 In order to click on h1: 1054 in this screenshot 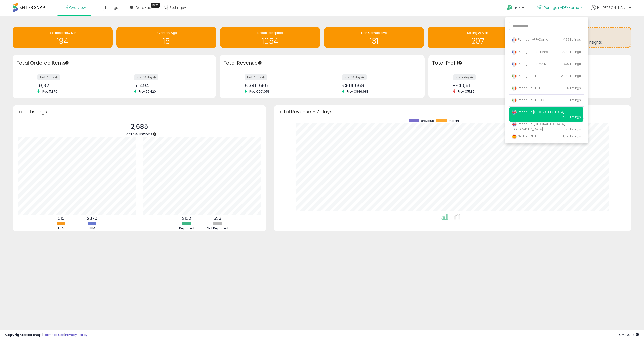, I will do `click(270, 41)`.